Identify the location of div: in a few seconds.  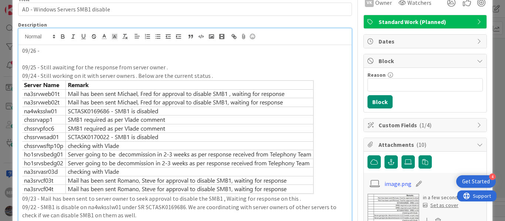
(441, 198).